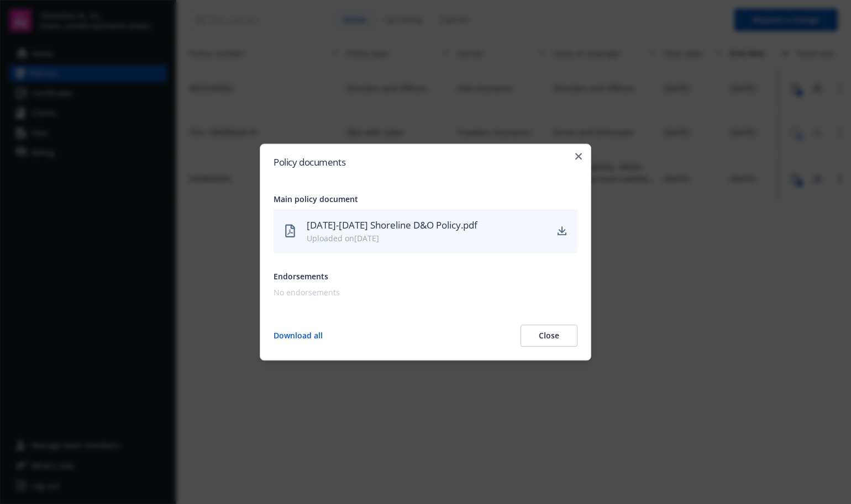 The width and height of the screenshot is (851, 504). I want to click on a: download, so click(562, 231).